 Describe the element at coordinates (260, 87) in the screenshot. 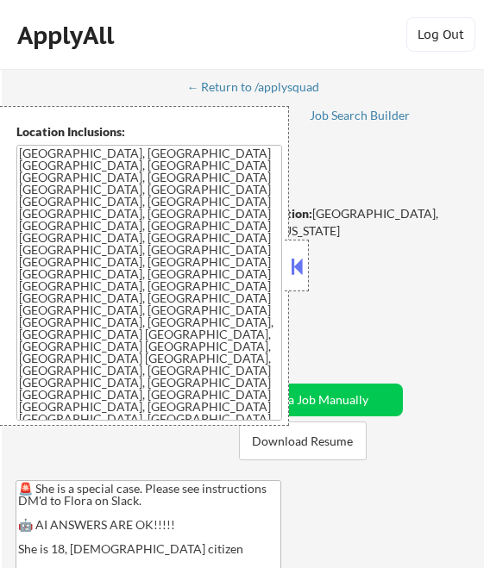

I see `div: ← Return to /applysquad` at that location.